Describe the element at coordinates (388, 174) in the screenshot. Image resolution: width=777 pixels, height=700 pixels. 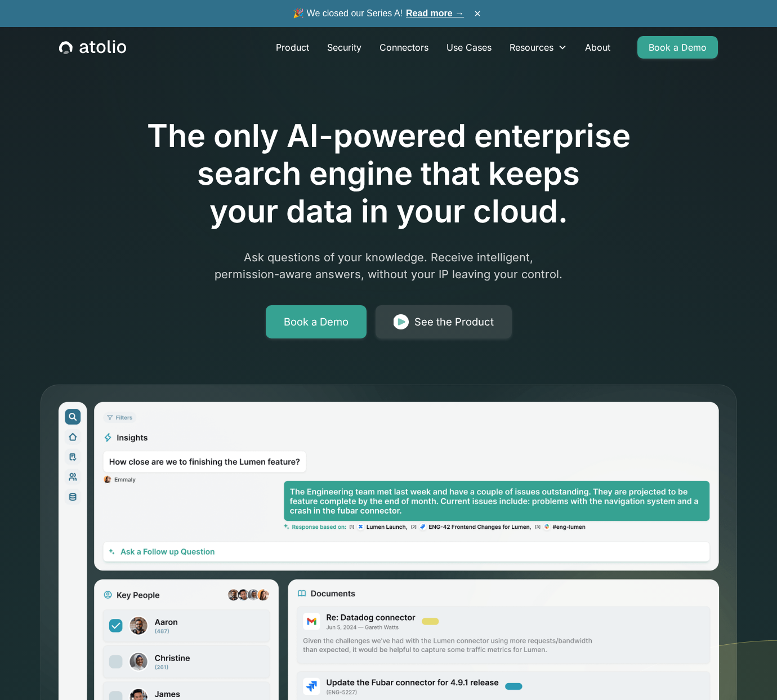
I see `h1: The only AI-powered enterprise search engine that keeps your data in your cloud.` at that location.